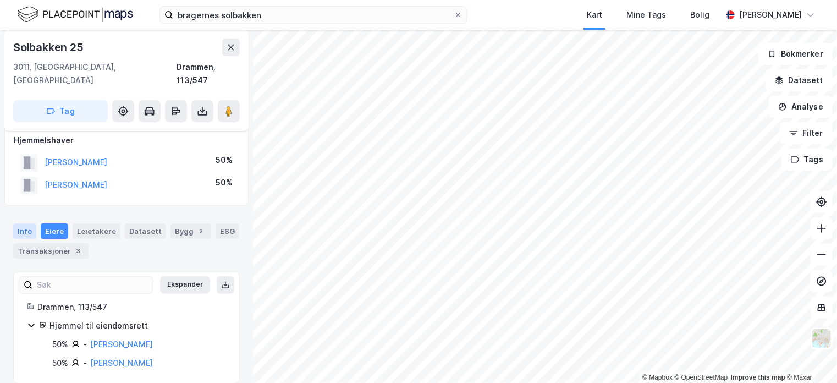 The height and width of the screenshot is (383, 837). What do you see at coordinates (646, 15) in the screenshot?
I see `div: Mine Tags` at bounding box center [646, 15].